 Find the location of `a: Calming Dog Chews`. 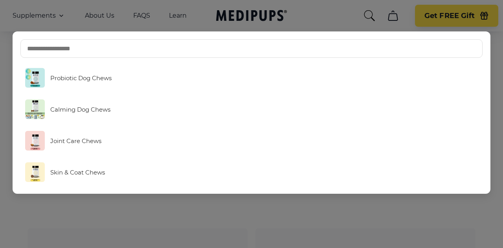

a: Calming Dog Chews is located at coordinates (251, 109).